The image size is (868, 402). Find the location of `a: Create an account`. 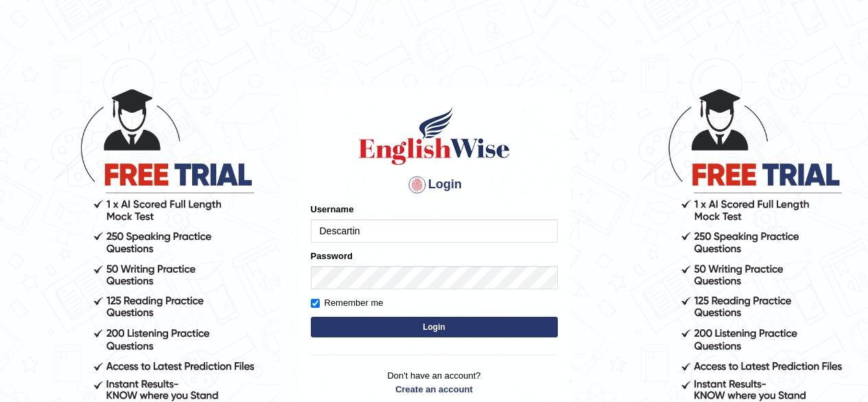

a: Create an account is located at coordinates (435, 388).